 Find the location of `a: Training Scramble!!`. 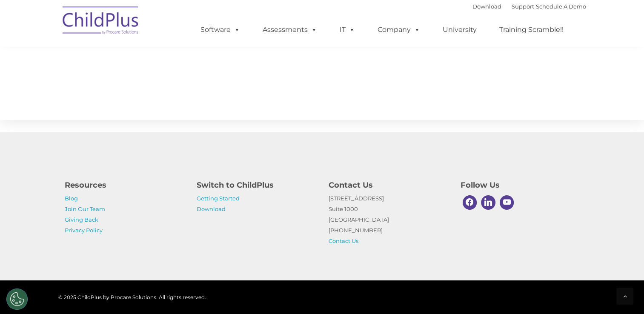

a: Training Scramble!! is located at coordinates (531, 30).